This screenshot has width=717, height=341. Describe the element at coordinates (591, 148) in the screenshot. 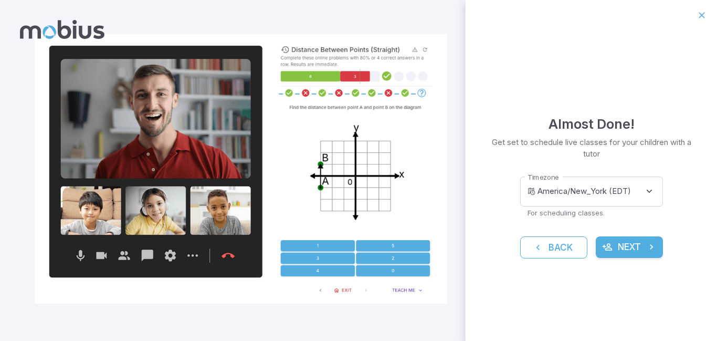

I see `p: Get set to schedule live classes for your children with a tutor` at that location.